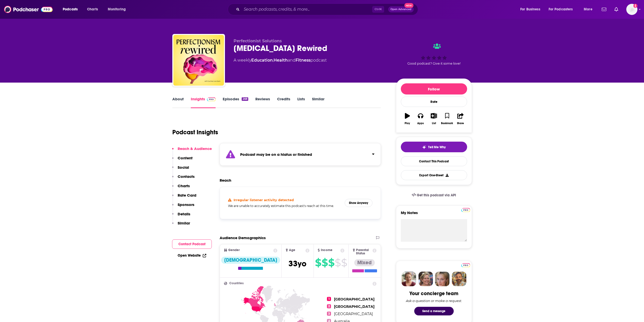  Describe the element at coordinates (182, 160) in the screenshot. I see `button: Content` at that location.